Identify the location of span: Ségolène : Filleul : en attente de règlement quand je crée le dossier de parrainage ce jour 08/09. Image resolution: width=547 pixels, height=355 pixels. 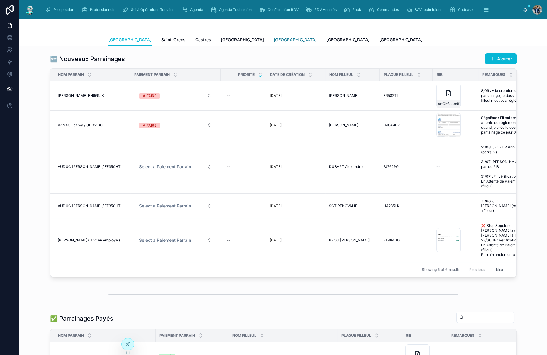
(504, 125).